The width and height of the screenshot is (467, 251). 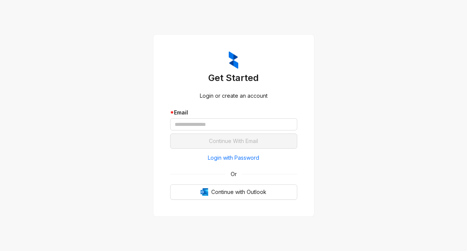 What do you see at coordinates (234, 78) in the screenshot?
I see `h3: Get Started` at bounding box center [234, 78].